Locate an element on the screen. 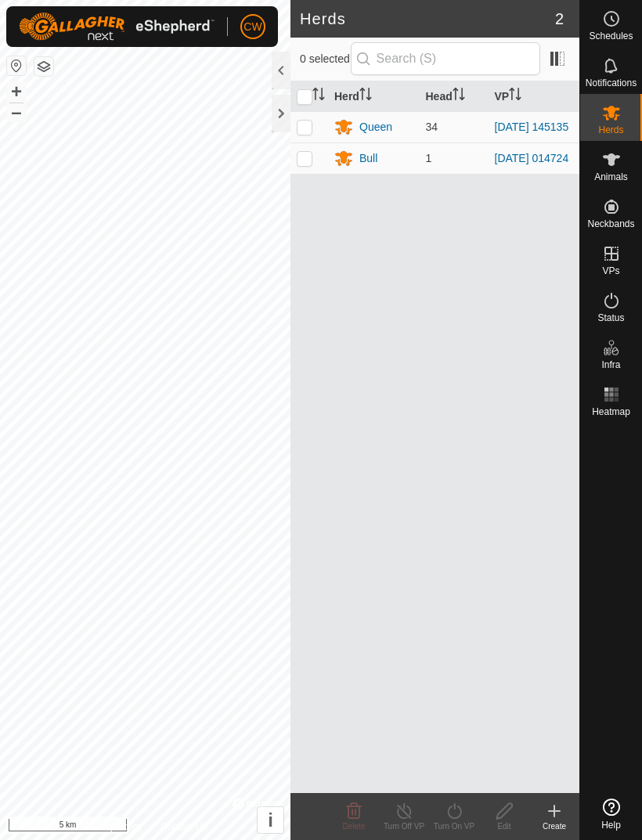 The image size is (642, 840). span: Herds is located at coordinates (610, 130).